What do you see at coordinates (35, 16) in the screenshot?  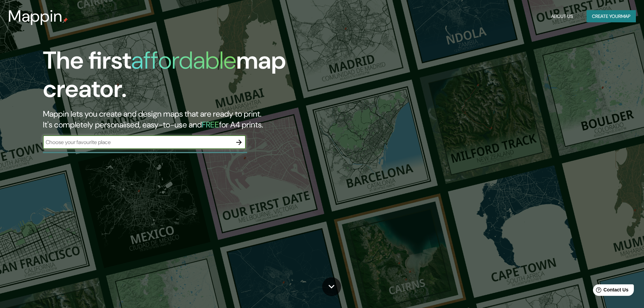 I see `h3: Mappin` at bounding box center [35, 16].